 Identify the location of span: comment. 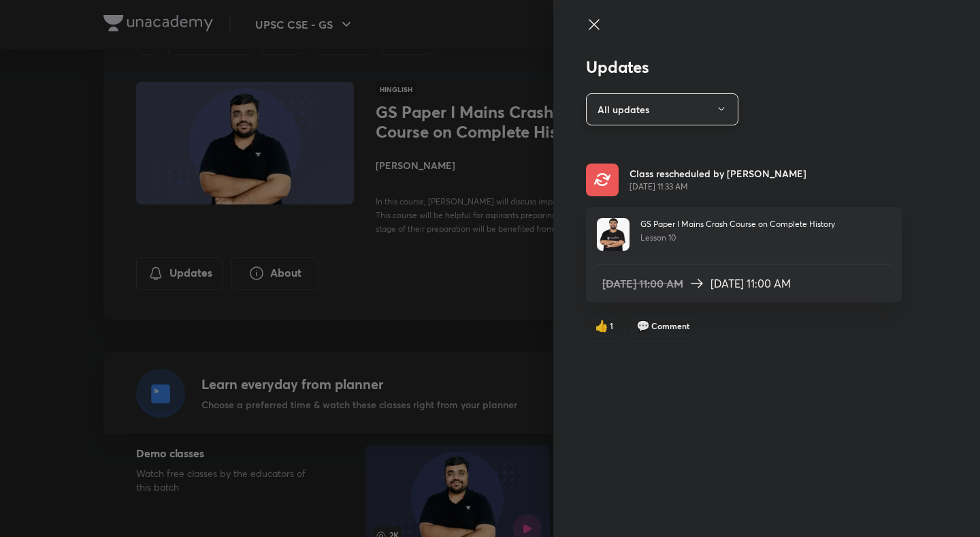
(643, 325).